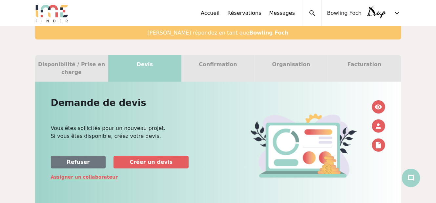 This screenshot has width=436, height=203. What do you see at coordinates (84, 177) in the screenshot?
I see `b: Assigner un collaborateur` at bounding box center [84, 177].